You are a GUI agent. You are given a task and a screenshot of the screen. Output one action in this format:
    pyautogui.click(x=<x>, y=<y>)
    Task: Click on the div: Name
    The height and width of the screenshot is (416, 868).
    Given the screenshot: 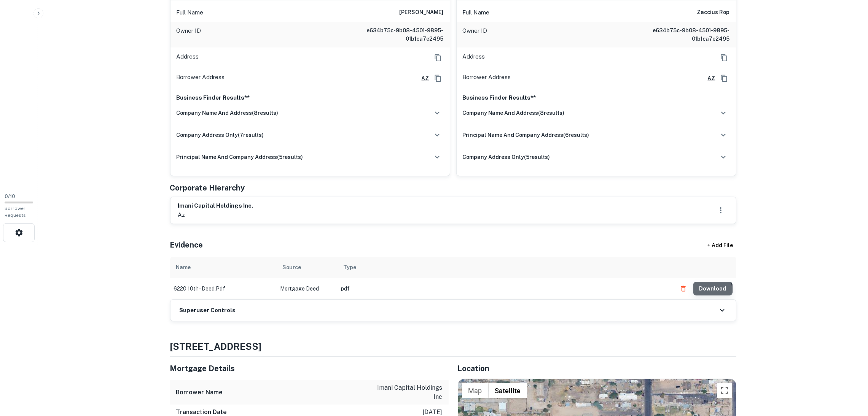 What is the action you would take?
    pyautogui.click(x=183, y=267)
    